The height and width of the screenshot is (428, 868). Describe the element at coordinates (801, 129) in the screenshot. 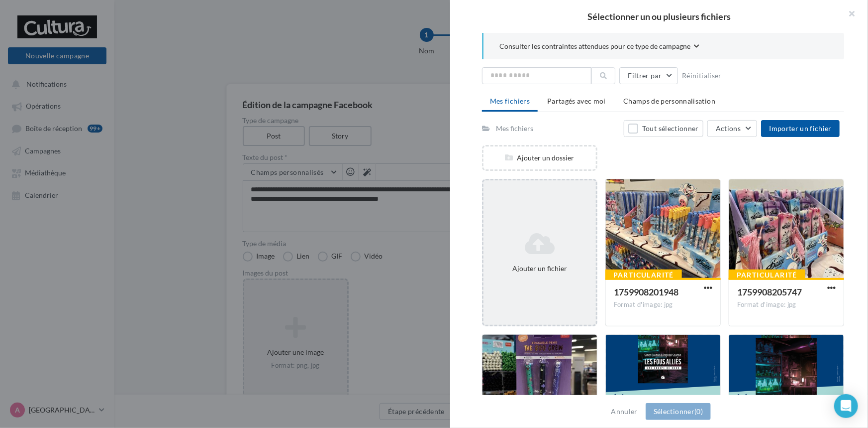

I see `button: Importer un fichier` at that location.